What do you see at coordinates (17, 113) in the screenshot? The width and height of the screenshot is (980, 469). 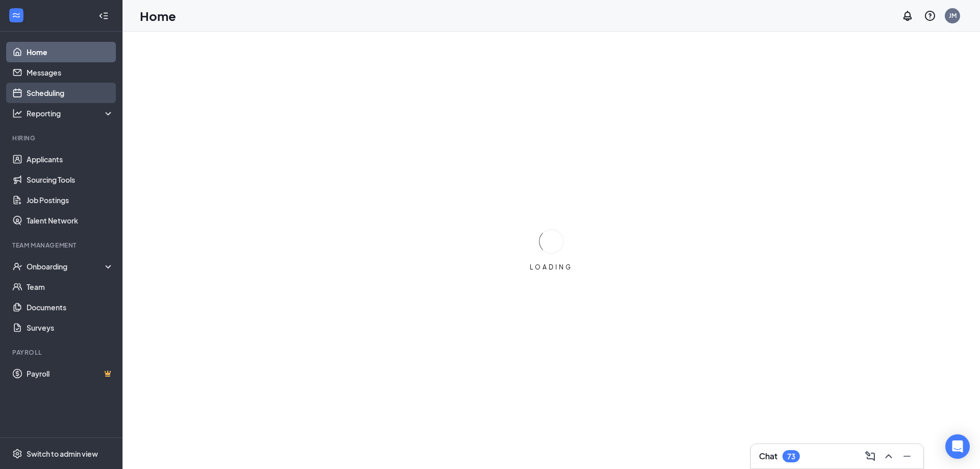 I see `svg: Analysis` at bounding box center [17, 113].